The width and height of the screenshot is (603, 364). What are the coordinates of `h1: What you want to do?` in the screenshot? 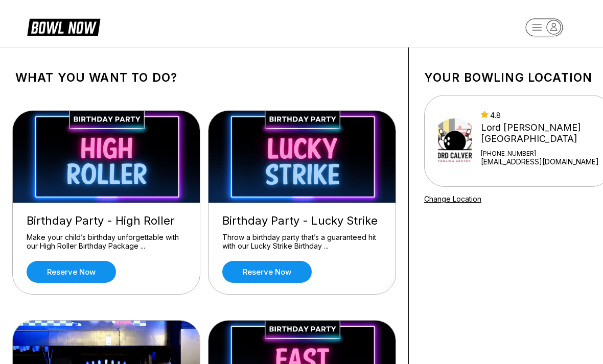 It's located at (204, 78).